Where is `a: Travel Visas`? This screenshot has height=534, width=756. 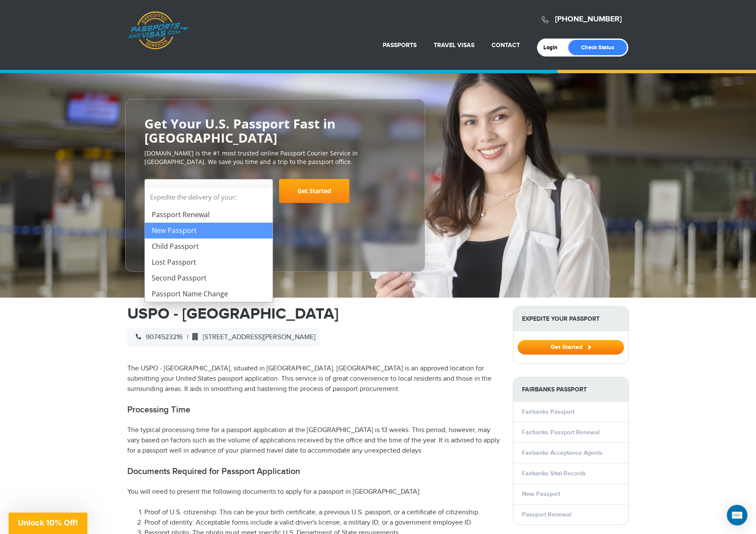
a: Travel Visas is located at coordinates (454, 45).